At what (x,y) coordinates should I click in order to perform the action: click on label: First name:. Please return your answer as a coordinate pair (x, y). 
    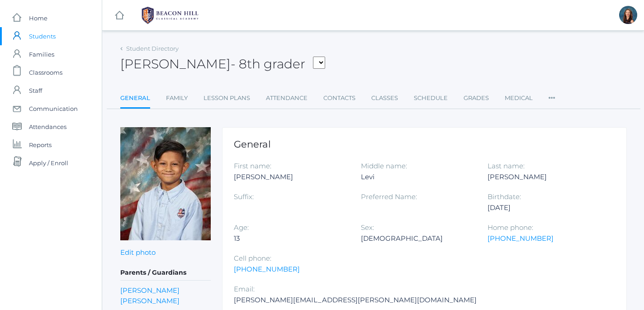
    Looking at the image, I should click on (253, 166).